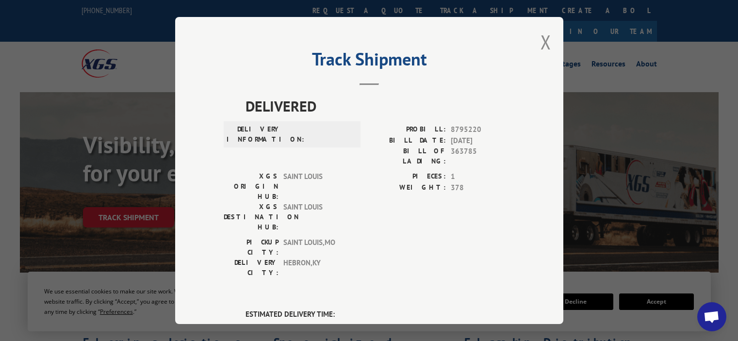 The image size is (738, 341). I want to click on label: XGS ORIGIN HUB:, so click(251, 186).